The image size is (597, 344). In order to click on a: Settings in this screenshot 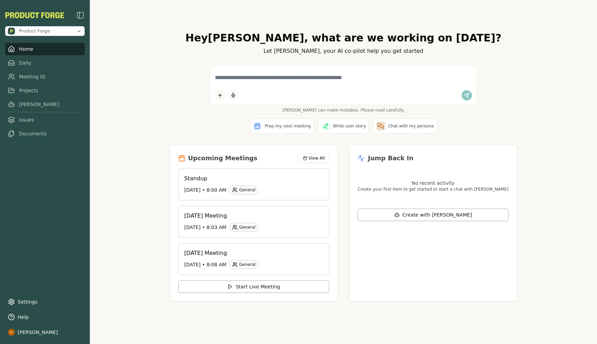, I will do `click(45, 302)`.